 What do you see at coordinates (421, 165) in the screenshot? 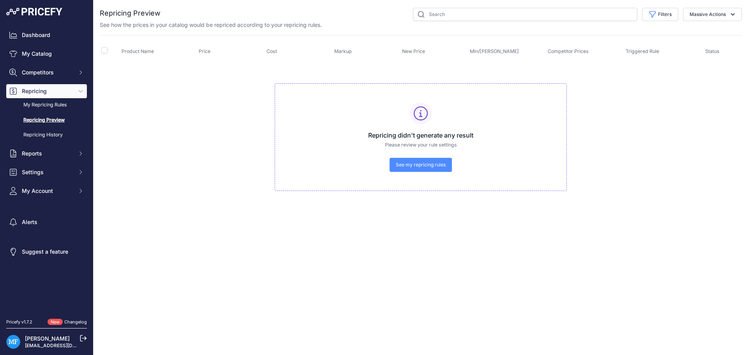
I see `a: See my repricing rules` at bounding box center [421, 165].